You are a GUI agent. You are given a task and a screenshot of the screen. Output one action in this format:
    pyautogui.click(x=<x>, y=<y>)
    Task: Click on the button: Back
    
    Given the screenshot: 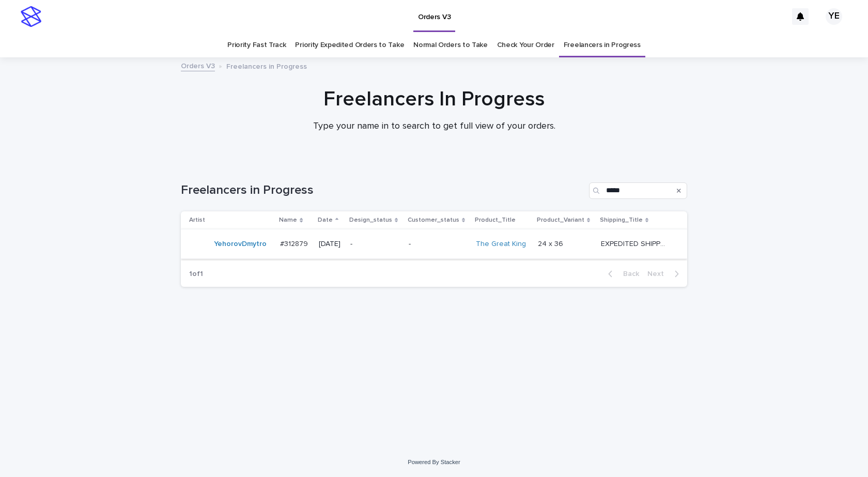 What is the action you would take?
    pyautogui.click(x=622, y=274)
    